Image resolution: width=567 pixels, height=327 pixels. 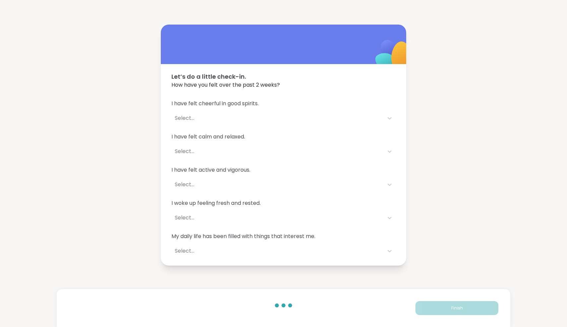 I want to click on span: My daily life has been filled with things that interest me., so click(x=284, y=236).